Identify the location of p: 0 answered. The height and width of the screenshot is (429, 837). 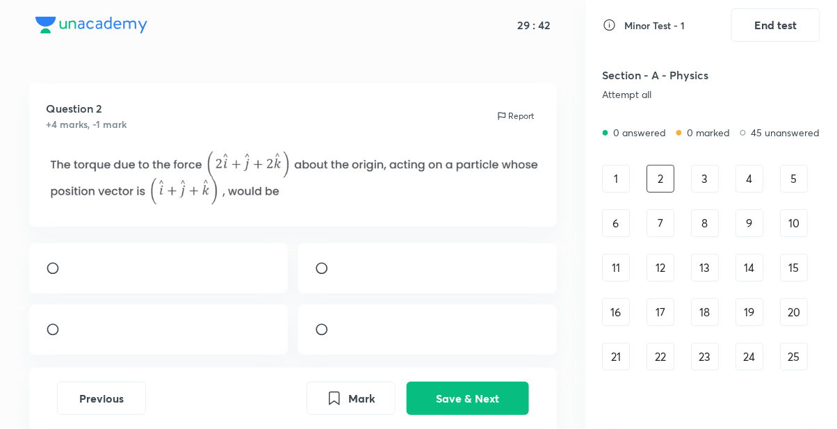
(640, 132).